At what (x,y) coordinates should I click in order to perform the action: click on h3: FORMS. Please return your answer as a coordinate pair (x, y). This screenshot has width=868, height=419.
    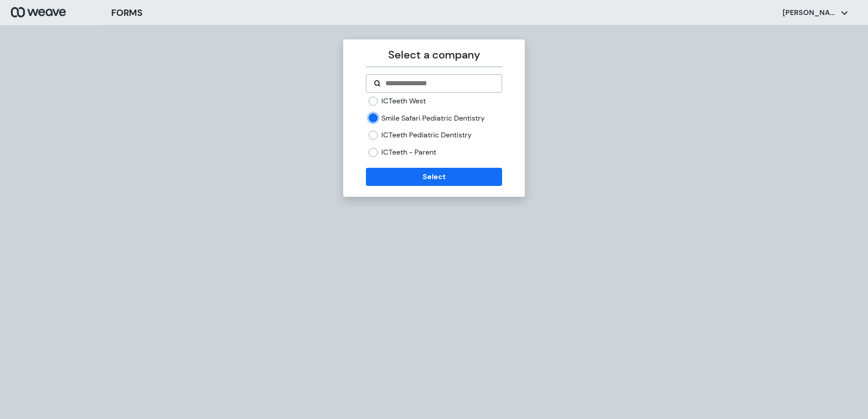
    Looking at the image, I should click on (127, 13).